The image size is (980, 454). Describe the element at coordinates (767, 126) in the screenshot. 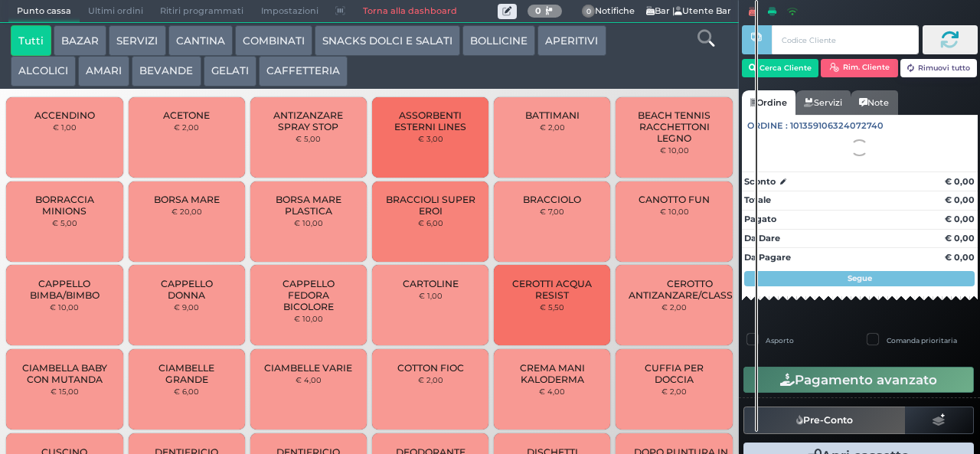

I see `span: Ordine :` at that location.